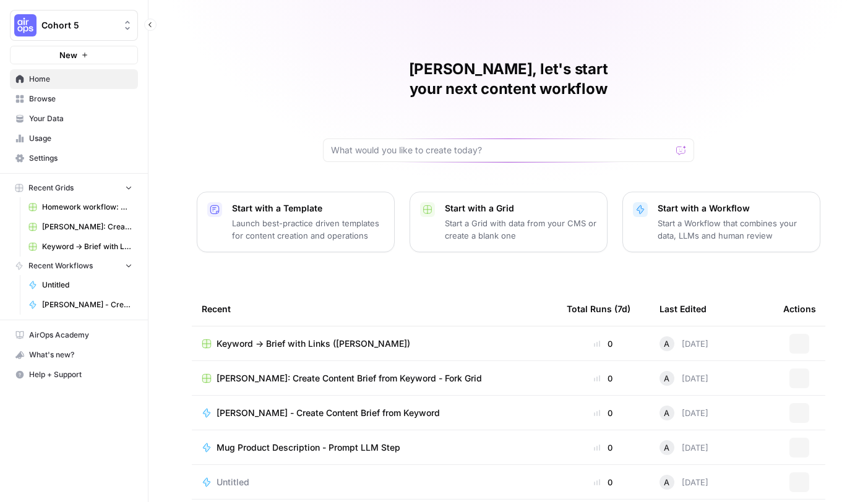  What do you see at coordinates (74, 99) in the screenshot?
I see `a: Browse` at bounding box center [74, 99].